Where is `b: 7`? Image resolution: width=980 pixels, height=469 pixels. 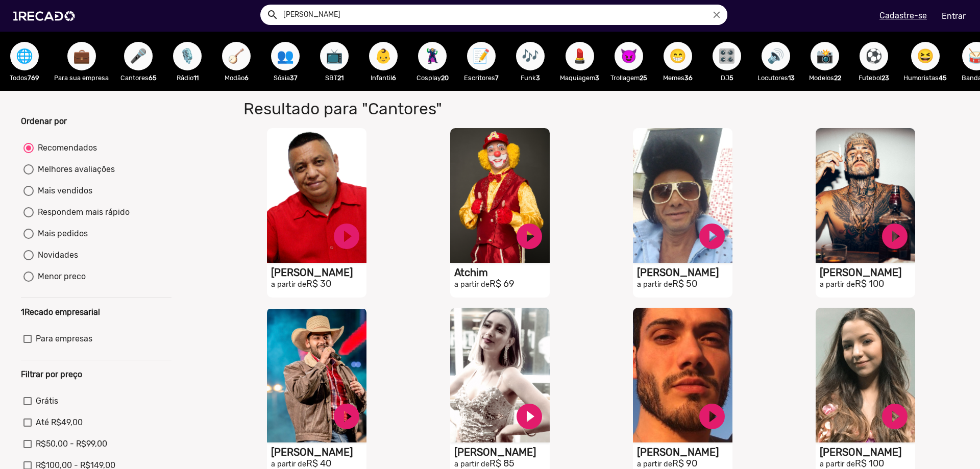
b: 7 is located at coordinates (496, 78).